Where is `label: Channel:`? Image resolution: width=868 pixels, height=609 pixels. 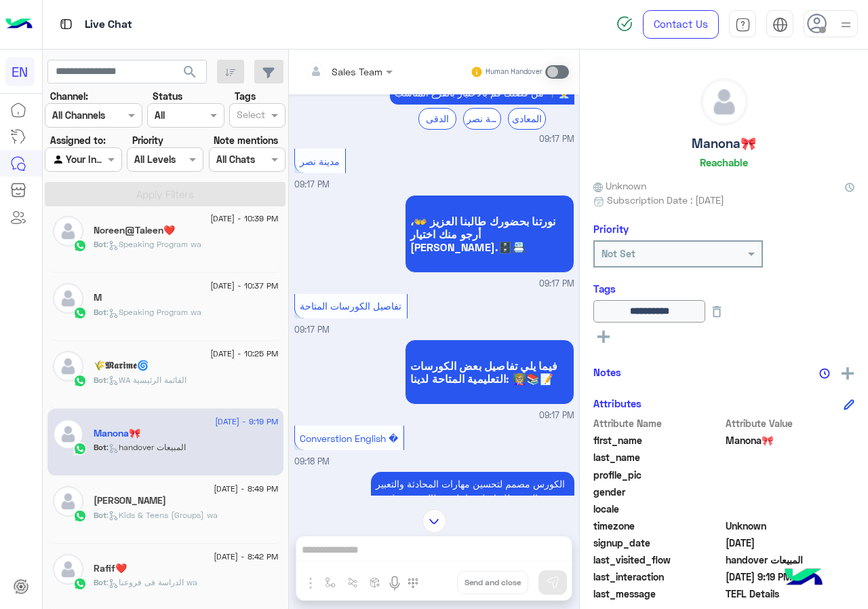 label: Channel: is located at coordinates (70, 95).